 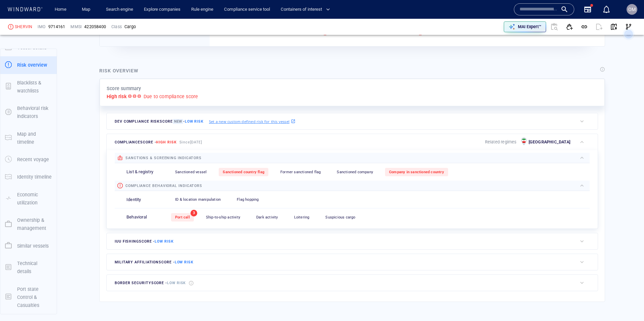 I want to click on span: OM, so click(x=632, y=9).